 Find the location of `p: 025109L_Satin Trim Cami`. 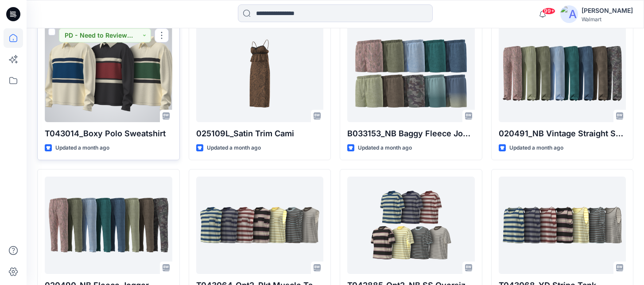

p: 025109L_Satin Trim Cami is located at coordinates (260, 134).